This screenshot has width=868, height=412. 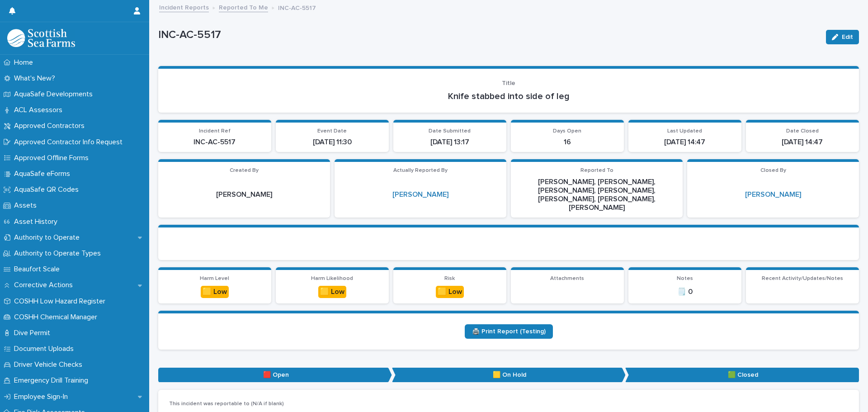 What do you see at coordinates (59, 253) in the screenshot?
I see `p: Authority to Operate Types` at bounding box center [59, 253].